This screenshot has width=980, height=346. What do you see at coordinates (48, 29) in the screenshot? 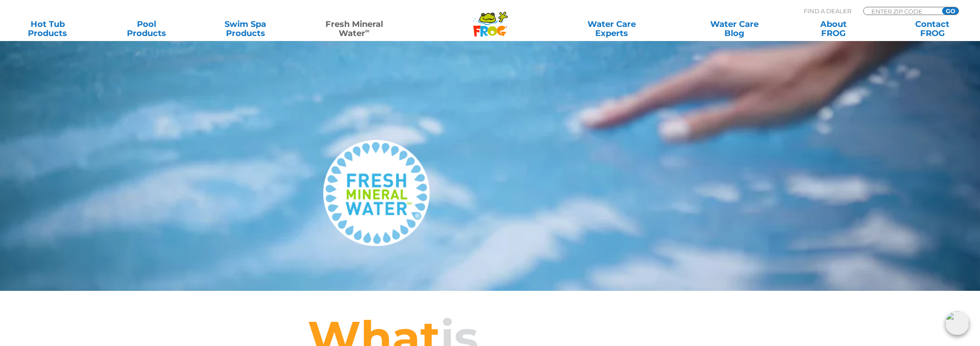
I see `a: Hot TubProducts` at bounding box center [48, 29].